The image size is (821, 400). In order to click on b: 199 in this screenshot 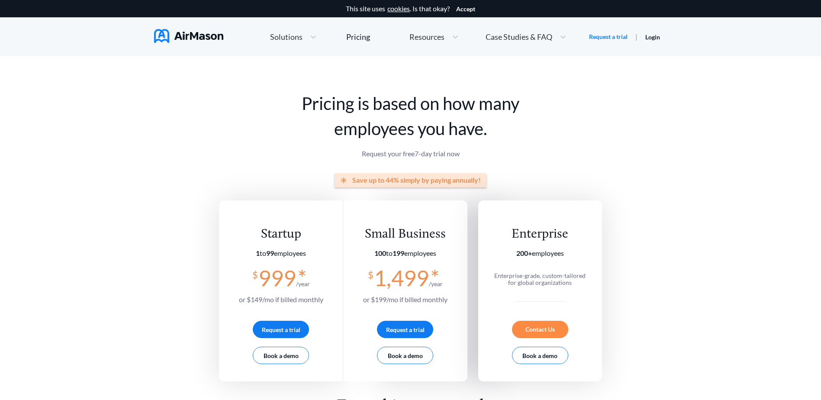, I will do `click(398, 253)`.